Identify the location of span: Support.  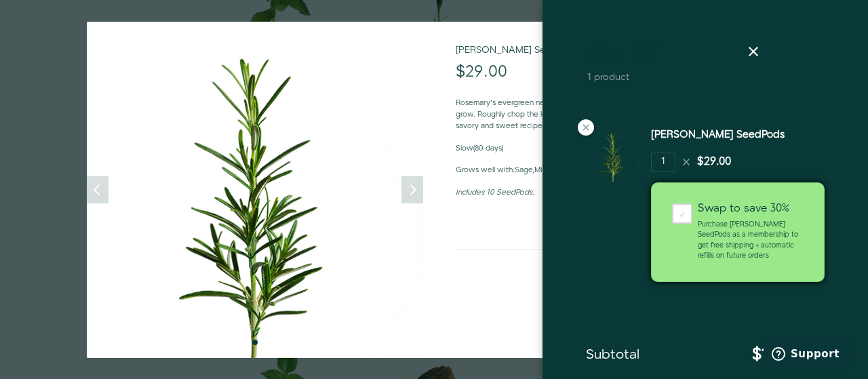
(51, 16).